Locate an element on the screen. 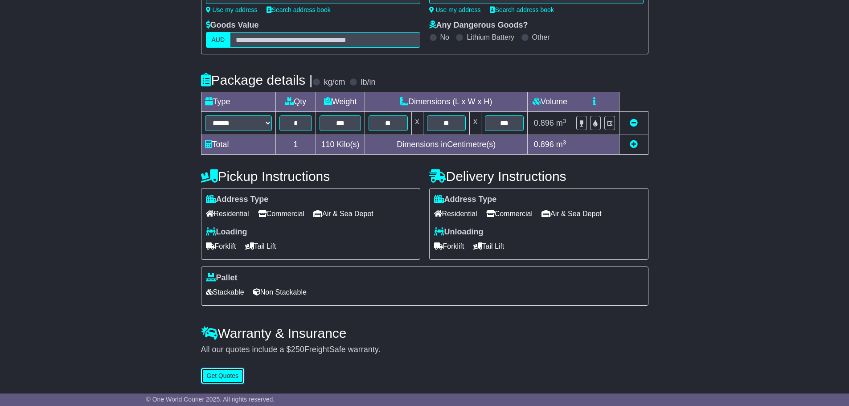 This screenshot has height=406, width=849. span: 110 is located at coordinates (328, 144).